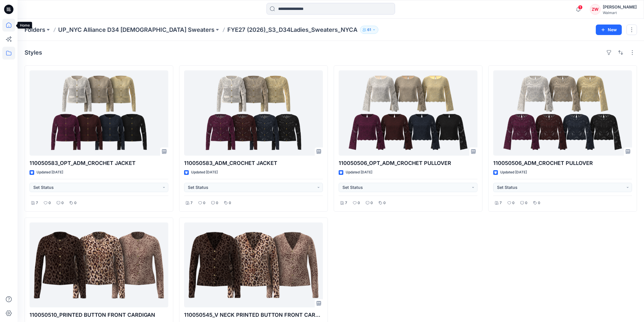 The height and width of the screenshot is (322, 644). I want to click on button: 61, so click(369, 30).